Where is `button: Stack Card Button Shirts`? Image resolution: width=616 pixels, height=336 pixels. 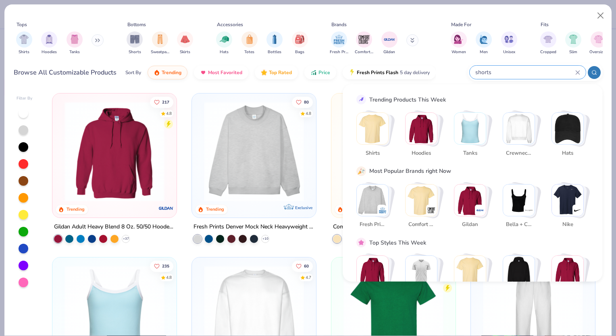 button: Stack Card Button Shirts is located at coordinates (375, 136).